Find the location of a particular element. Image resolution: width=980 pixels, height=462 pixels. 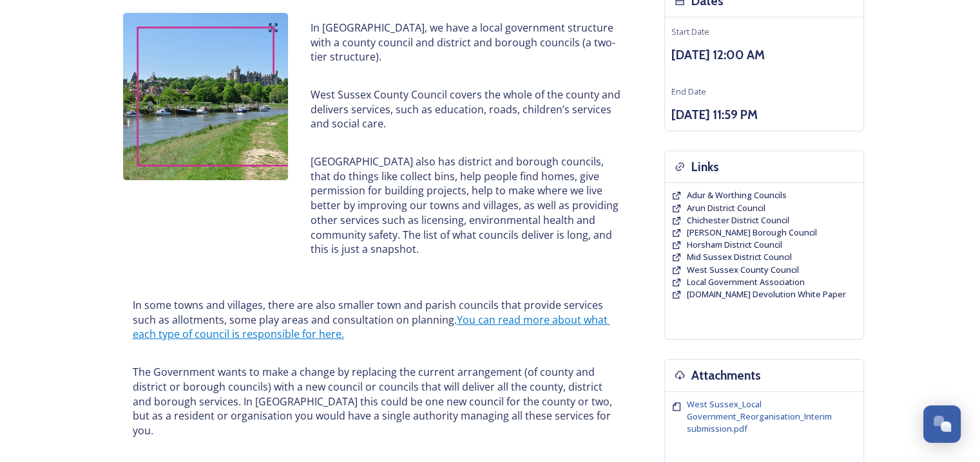

span: Local Government Association is located at coordinates (745, 282).